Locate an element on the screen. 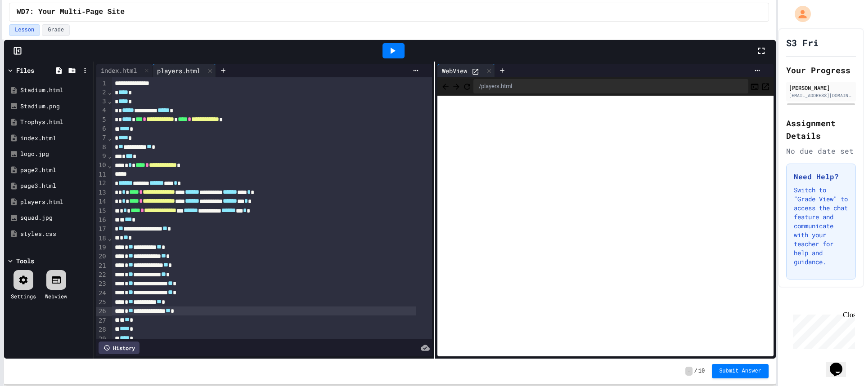 This screenshot has height=386, width=864. span: WD7: Your Multi-Page Site is located at coordinates (71, 12).